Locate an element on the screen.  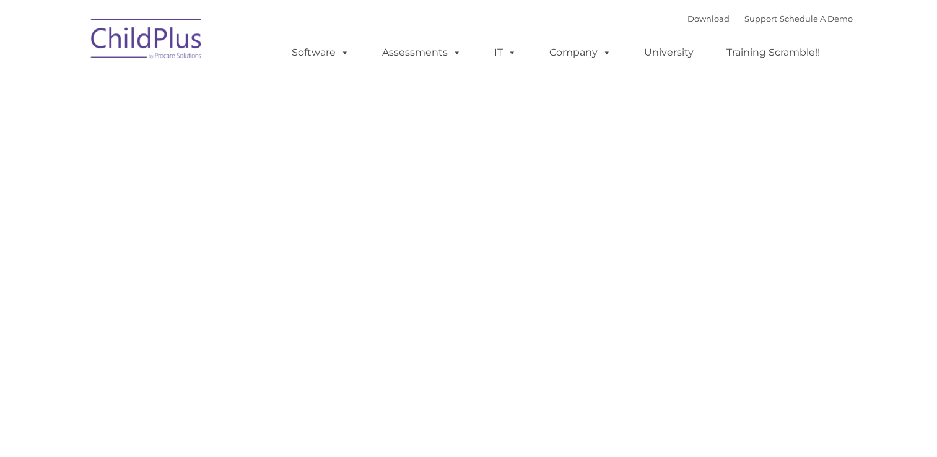
a: Training Scramble!! is located at coordinates (773, 53).